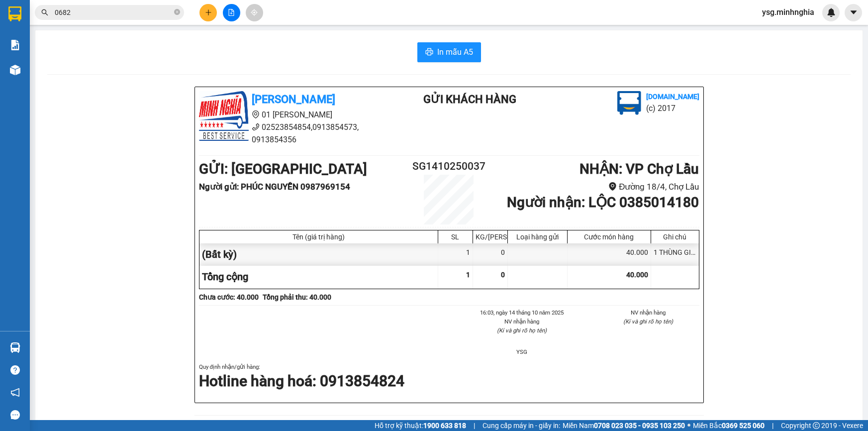  I want to click on div: SL, so click(455, 237).